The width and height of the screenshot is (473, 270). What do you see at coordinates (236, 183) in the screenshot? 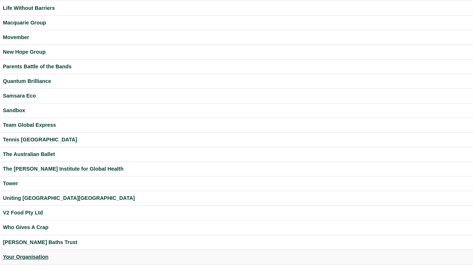
I see `div: Tower` at bounding box center [236, 183].